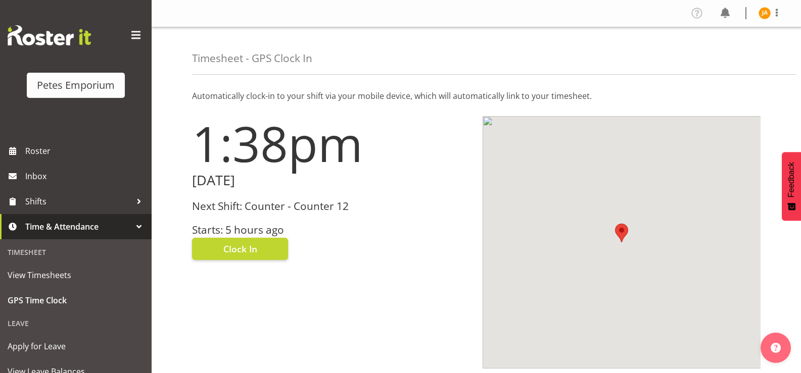 Image resolution: width=801 pixels, height=373 pixels. What do you see at coordinates (78, 202) in the screenshot?
I see `span: Shifts` at bounding box center [78, 202].